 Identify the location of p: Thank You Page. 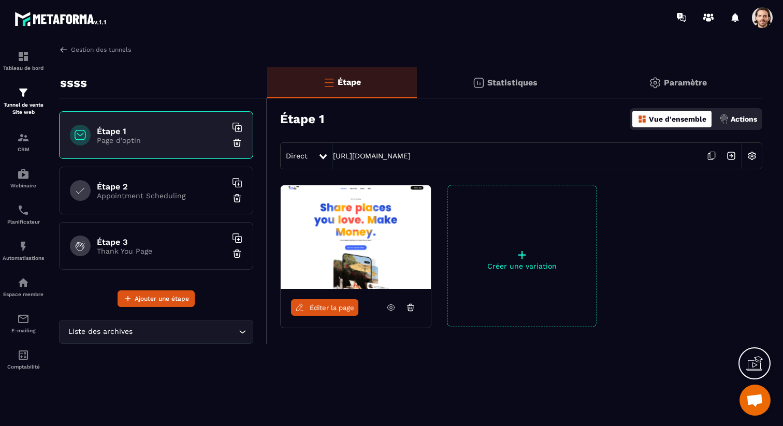
(162, 251).